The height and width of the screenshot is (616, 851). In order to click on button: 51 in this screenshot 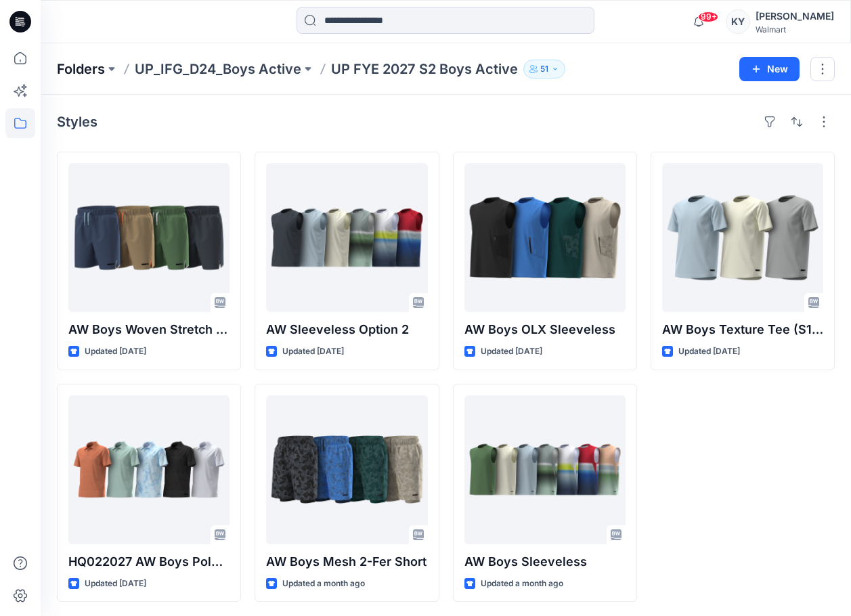, I will do `click(544, 69)`.